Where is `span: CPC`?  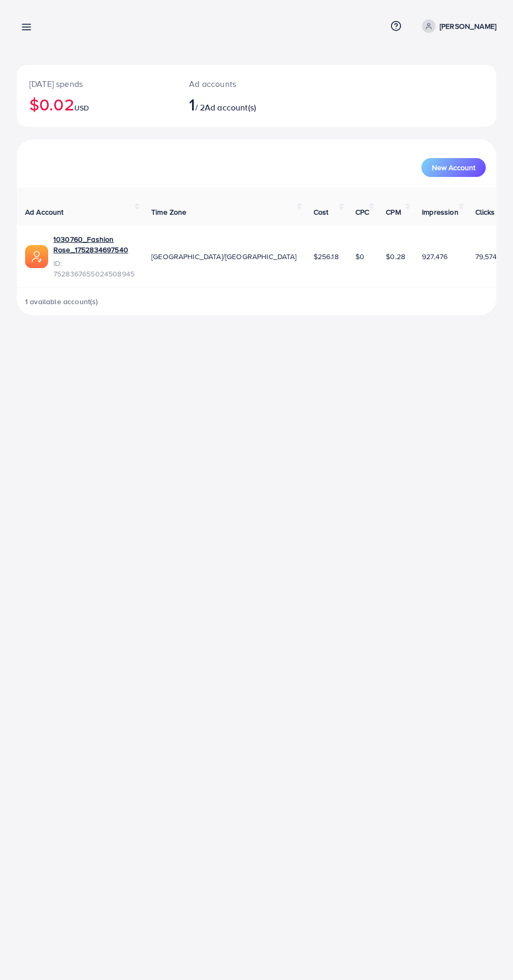 span: CPC is located at coordinates (362, 212).